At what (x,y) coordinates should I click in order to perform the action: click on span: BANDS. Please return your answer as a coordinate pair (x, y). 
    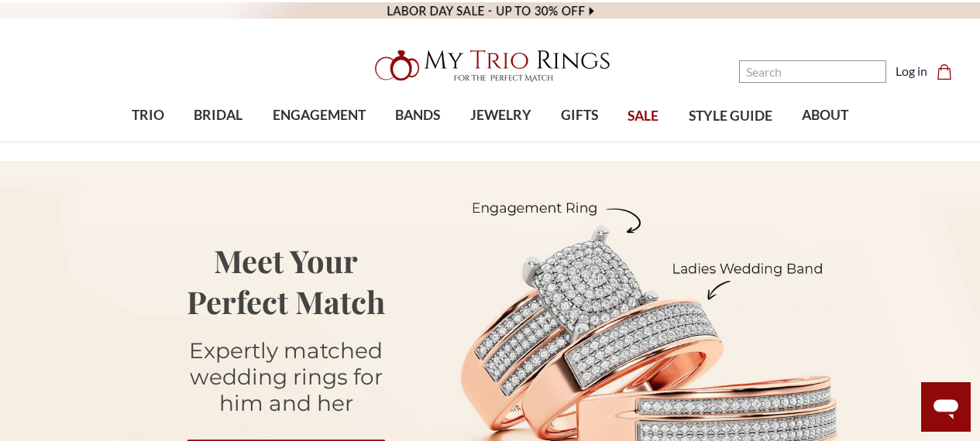
    Looking at the image, I should click on (417, 116).